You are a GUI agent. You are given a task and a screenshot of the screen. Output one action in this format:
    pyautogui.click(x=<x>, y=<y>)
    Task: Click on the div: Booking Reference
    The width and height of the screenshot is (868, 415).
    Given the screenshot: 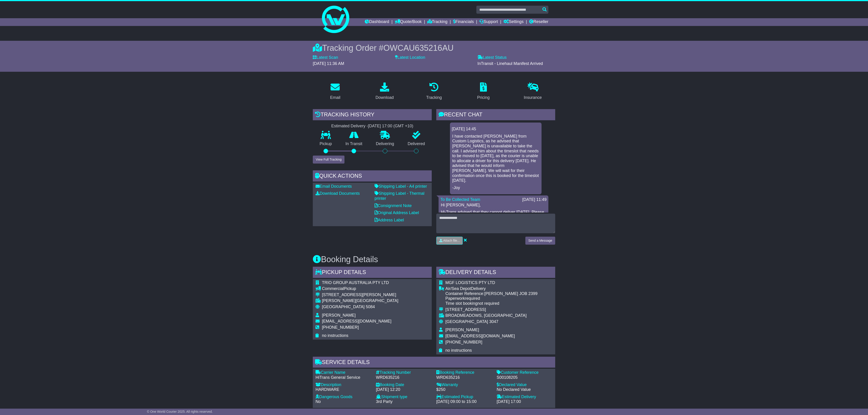 What is the action you would take?
    pyautogui.click(x=464, y=373)
    